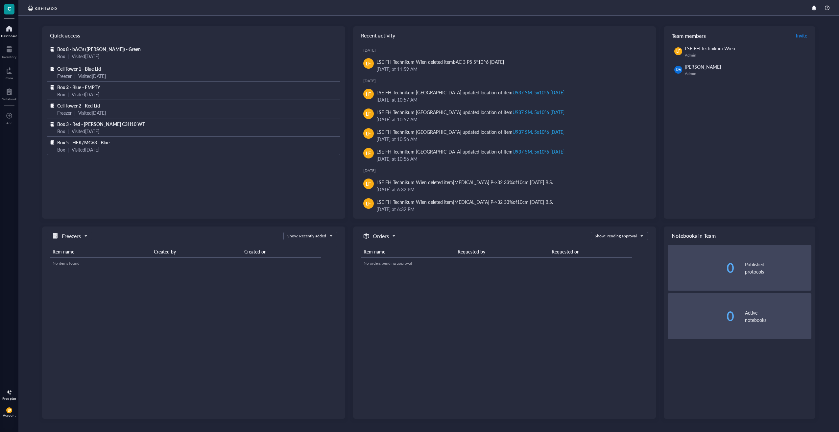 This screenshot has width=839, height=432. What do you see at coordinates (747, 55) in the screenshot?
I see `div: Admin` at bounding box center [747, 55].